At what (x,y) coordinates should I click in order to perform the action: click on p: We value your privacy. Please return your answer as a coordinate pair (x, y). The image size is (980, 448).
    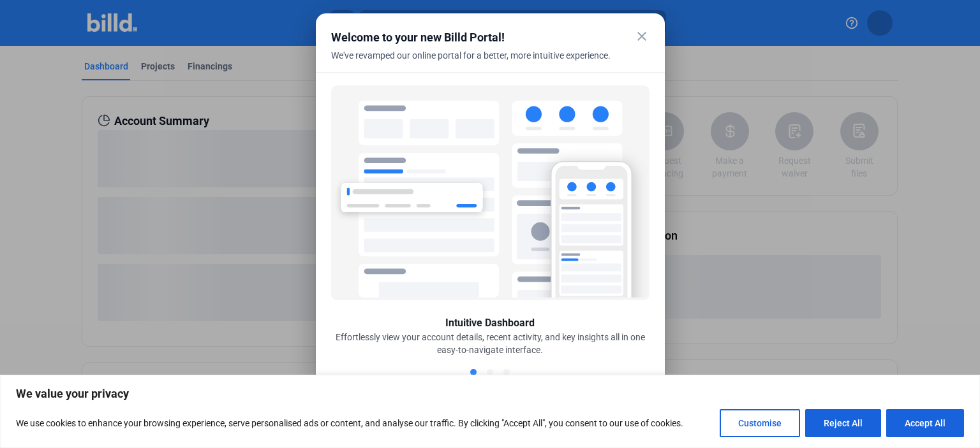
    Looking at the image, I should click on (490, 394).